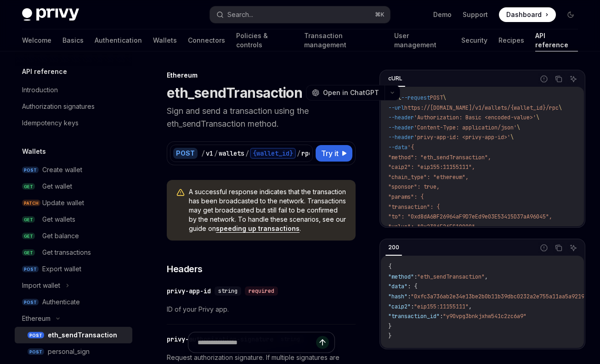  Describe the element at coordinates (240, 14) in the screenshot. I see `div: Search...` at that location.